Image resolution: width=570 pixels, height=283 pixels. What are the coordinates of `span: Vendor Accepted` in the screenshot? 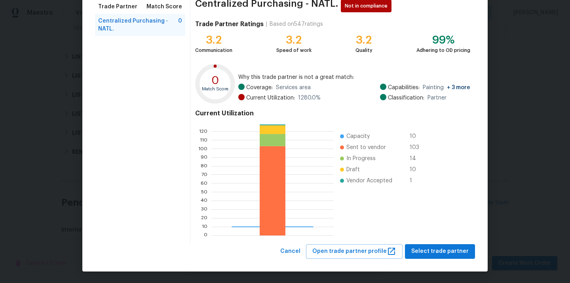 It's located at (369, 181).